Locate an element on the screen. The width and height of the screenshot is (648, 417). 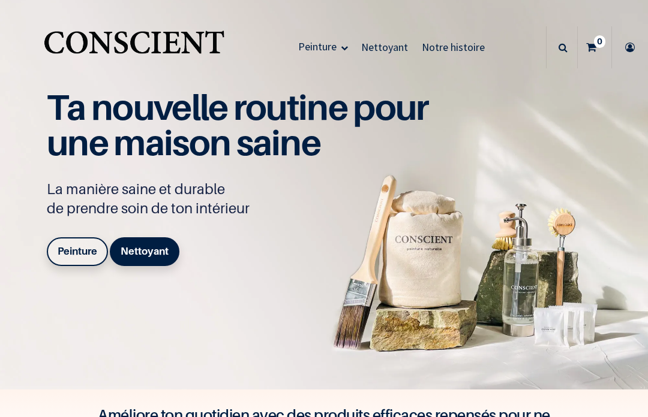
span: Ta nouvelle routine pour une maison saine is located at coordinates (237, 125).